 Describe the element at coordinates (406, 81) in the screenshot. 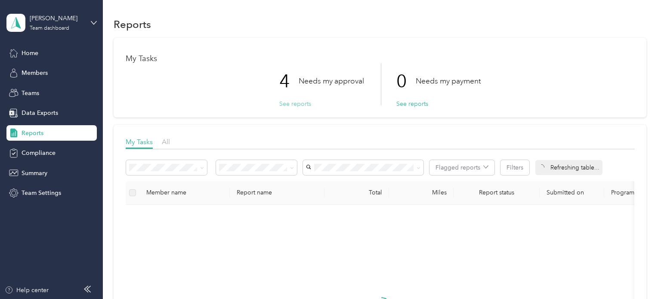

I see `p: 0` at that location.